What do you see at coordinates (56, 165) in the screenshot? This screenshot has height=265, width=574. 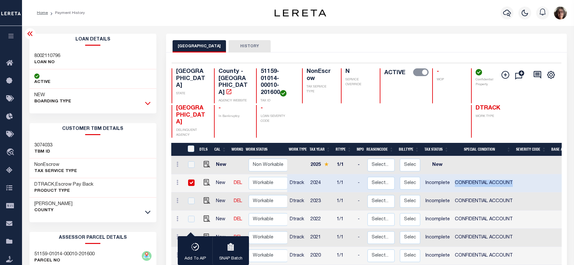 I see `h3: NonEscrow` at bounding box center [56, 165].